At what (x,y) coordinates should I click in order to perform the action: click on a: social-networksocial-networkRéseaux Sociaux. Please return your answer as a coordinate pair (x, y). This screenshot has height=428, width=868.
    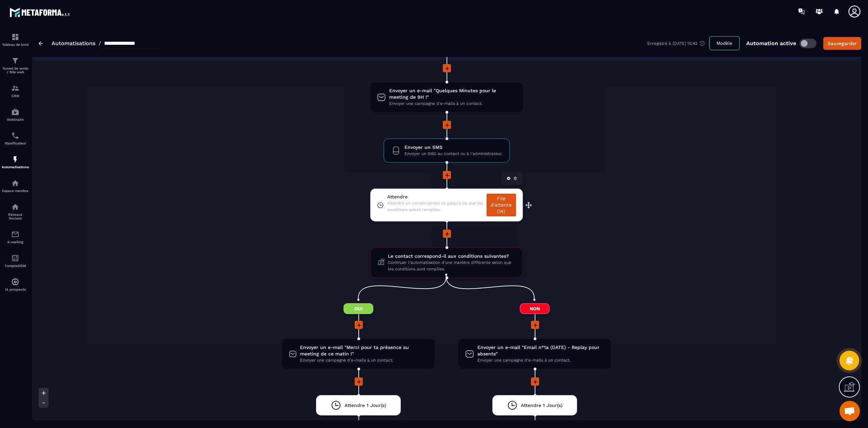
    Looking at the image, I should click on (15, 211).